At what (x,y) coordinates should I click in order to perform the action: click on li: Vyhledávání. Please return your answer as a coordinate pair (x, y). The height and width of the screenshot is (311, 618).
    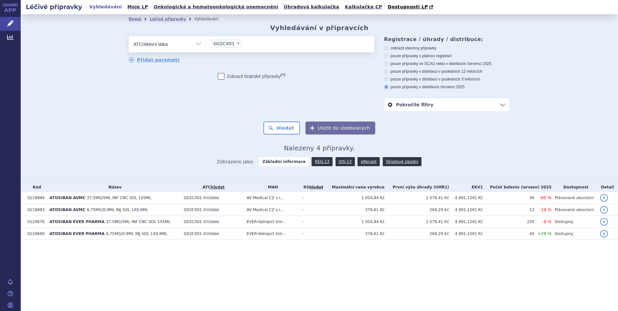
    Looking at the image, I should click on (211, 19).